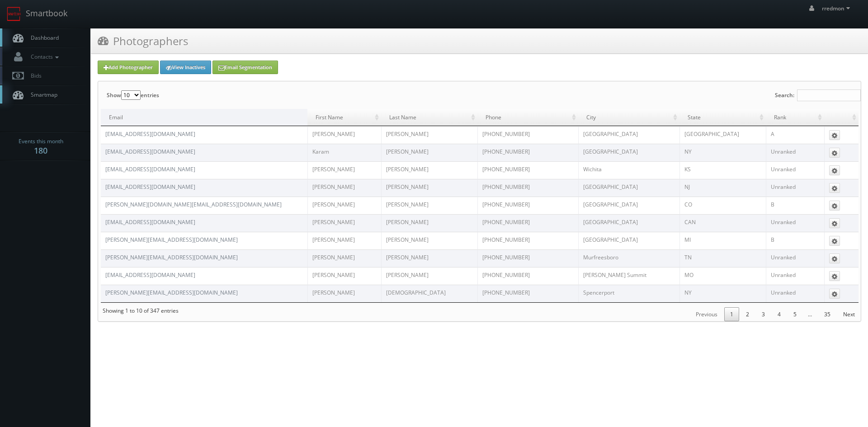  I want to click on h3: Photographers, so click(143, 40).